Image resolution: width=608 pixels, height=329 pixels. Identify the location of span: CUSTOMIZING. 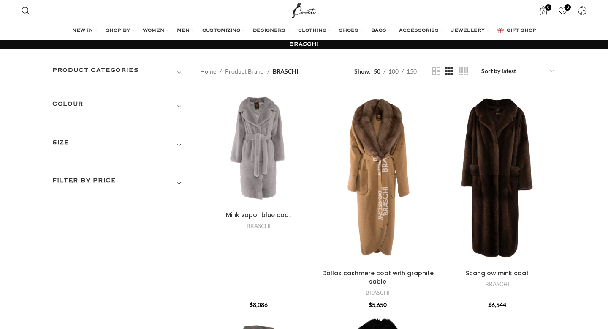
(221, 31).